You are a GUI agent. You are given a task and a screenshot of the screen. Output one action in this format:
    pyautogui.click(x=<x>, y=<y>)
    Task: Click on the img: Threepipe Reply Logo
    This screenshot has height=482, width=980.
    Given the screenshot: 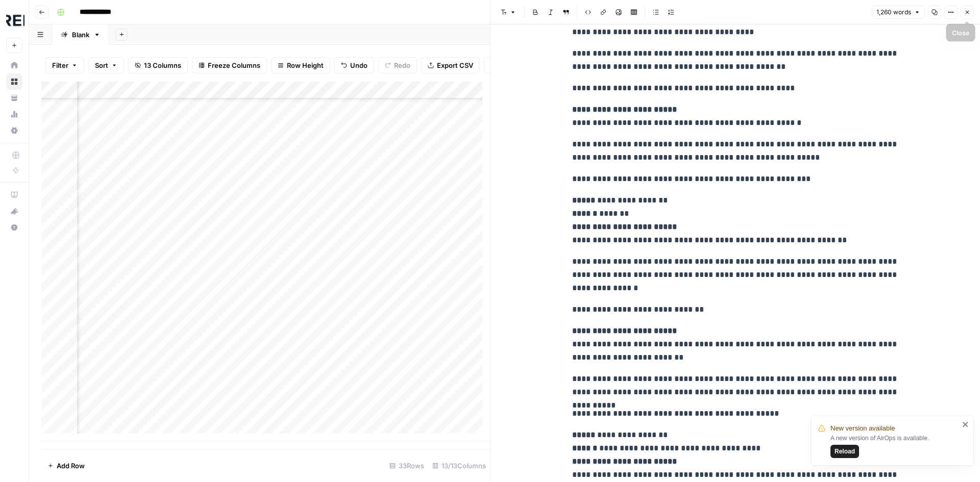 What is the action you would take?
    pyautogui.click(x=15, y=21)
    